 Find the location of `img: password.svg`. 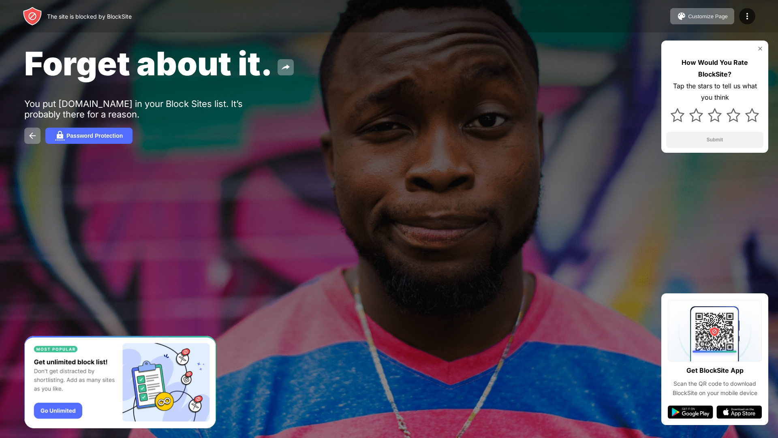

img: password.svg is located at coordinates (60, 136).